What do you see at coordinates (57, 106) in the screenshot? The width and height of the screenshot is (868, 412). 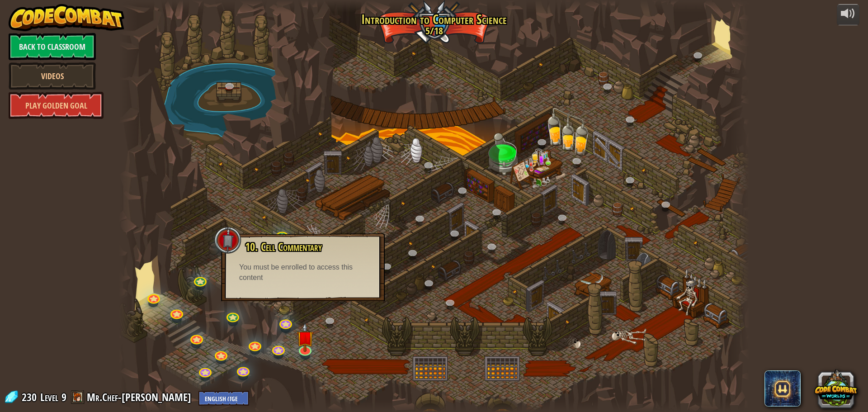 I see `a: Play Golden Goal` at bounding box center [57, 106].